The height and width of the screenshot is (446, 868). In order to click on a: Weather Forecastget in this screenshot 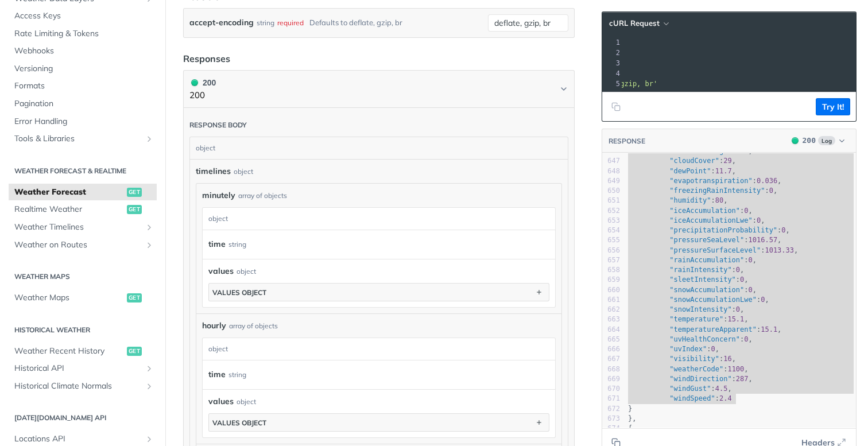, I will do `click(83, 192)`.